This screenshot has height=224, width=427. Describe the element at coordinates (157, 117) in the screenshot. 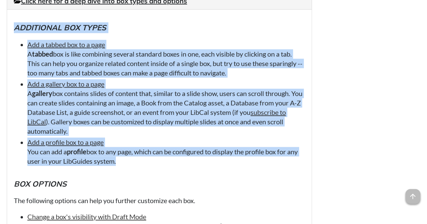

I see `a: subscribe to LibCal` at that location.